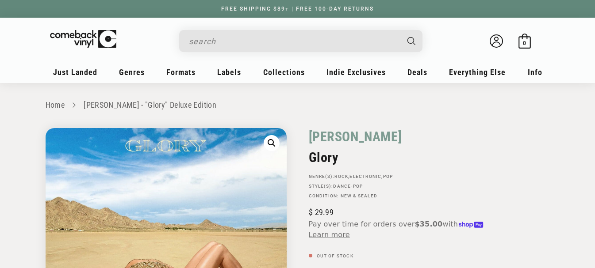 Image resolution: width=595 pixels, height=268 pixels. What do you see at coordinates (55, 105) in the screenshot?
I see `a: Home` at bounding box center [55, 105].